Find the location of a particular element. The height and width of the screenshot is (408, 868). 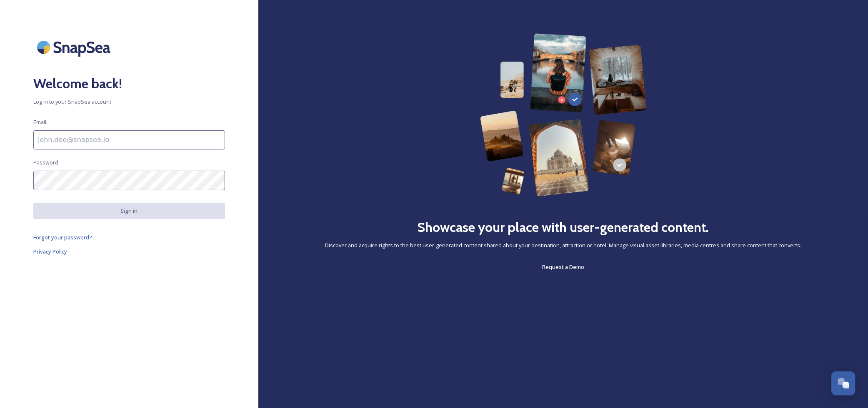

a: Forgot your password? is located at coordinates (129, 237).